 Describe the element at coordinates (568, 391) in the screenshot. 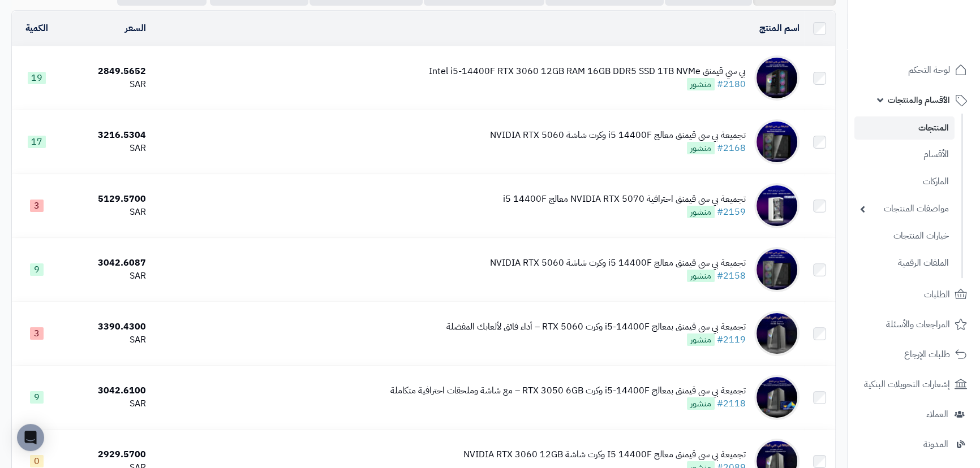

I see `div: تجميعة بي سي قيمنق بمعالج i5-14400F وكرت RTX 3050 6GB – مع شاشة وملحقات احترافية متكاملة` at that location.